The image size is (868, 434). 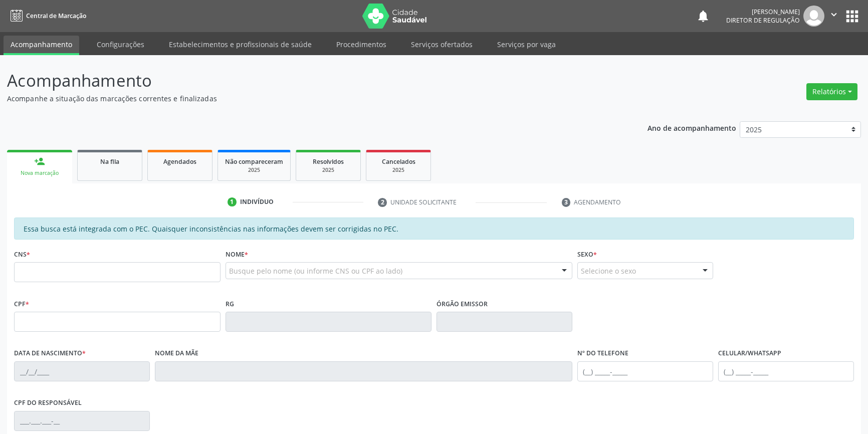 What do you see at coordinates (328, 161) in the screenshot?
I see `span: Resolvidos` at bounding box center [328, 161].